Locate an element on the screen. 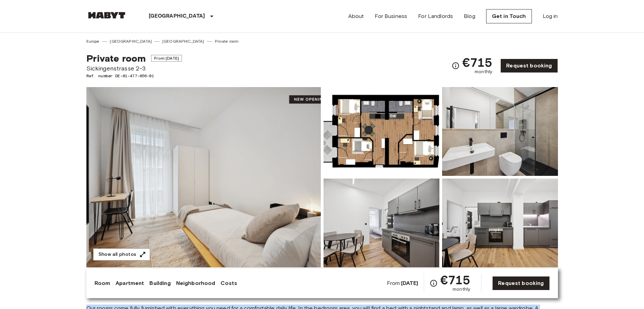  a: About is located at coordinates (356, 16).